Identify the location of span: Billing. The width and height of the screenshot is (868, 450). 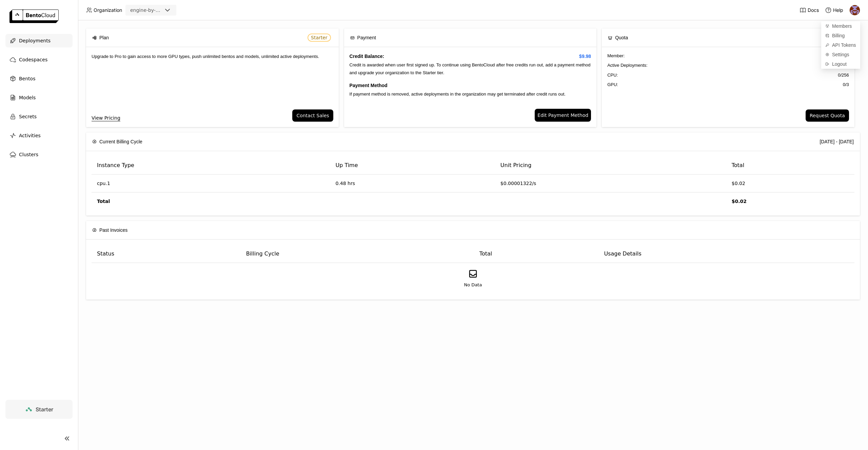
(839, 36).